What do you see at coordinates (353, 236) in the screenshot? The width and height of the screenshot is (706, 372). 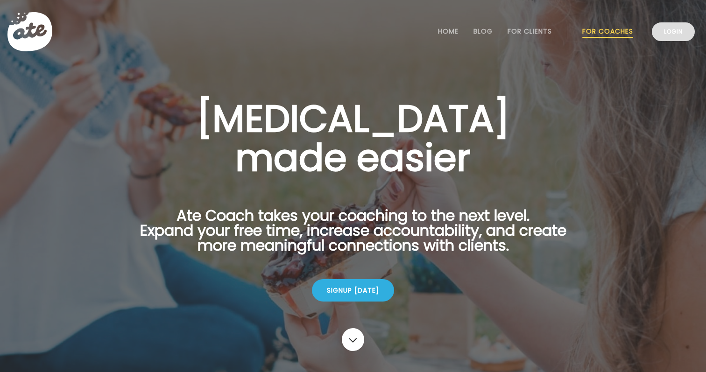 I see `p: Ate Coach takes your coaching to the next level. Expand your free time, increase accountability, ...` at bounding box center [353, 236].